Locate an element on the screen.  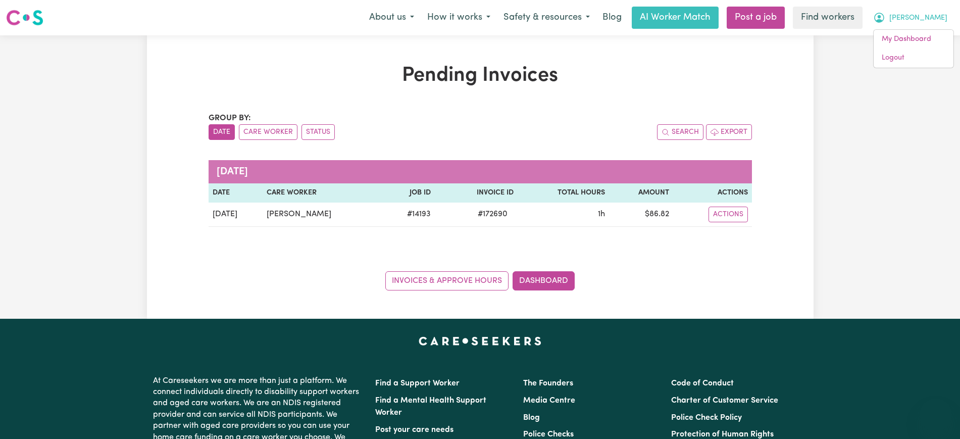
button: How it works is located at coordinates (458, 18).